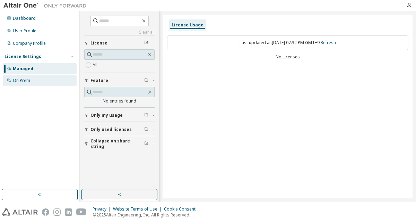 This screenshot has width=416, height=222. Describe the element at coordinates (288, 57) in the screenshot. I see `div: No Licenses` at that location.